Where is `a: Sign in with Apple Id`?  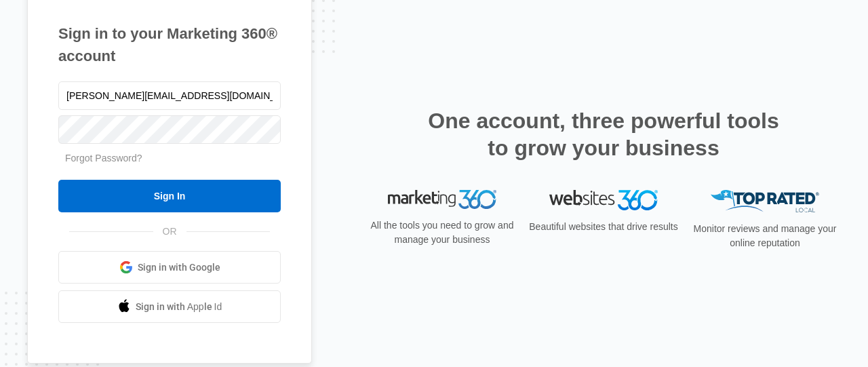 a: Sign in with Apple Id is located at coordinates (170, 307).